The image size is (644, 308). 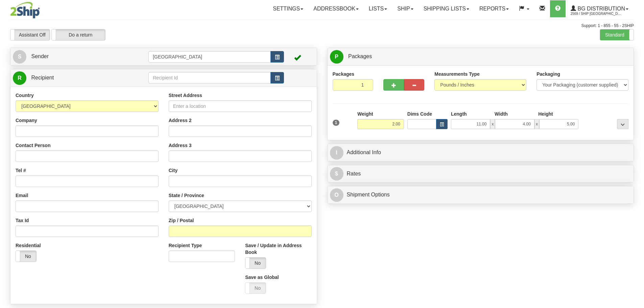 What do you see at coordinates (419, 114) in the screenshot?
I see `label: Dims Code` at bounding box center [419, 114].